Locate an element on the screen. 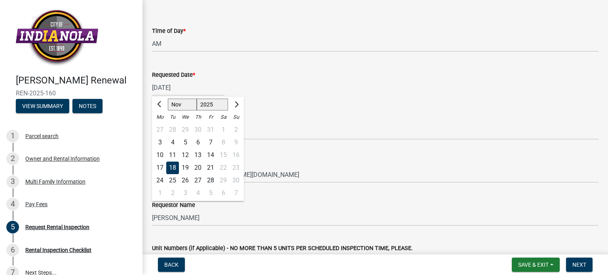 This screenshot has height=275, width=608. label: Requestor Name is located at coordinates (173, 205).